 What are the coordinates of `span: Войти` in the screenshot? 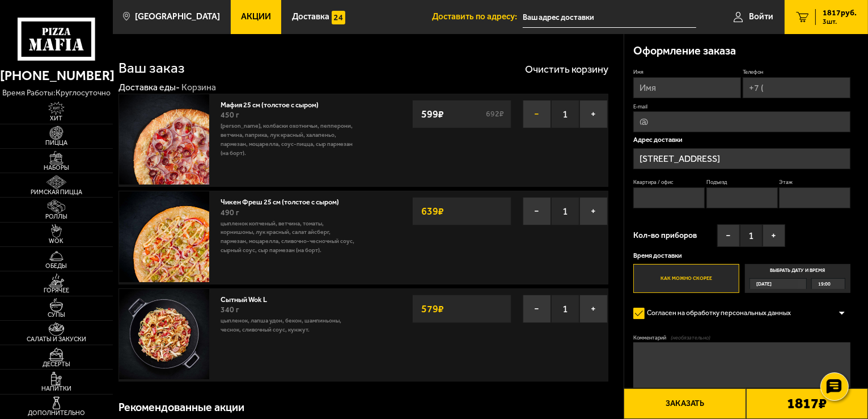 It's located at (760, 17).